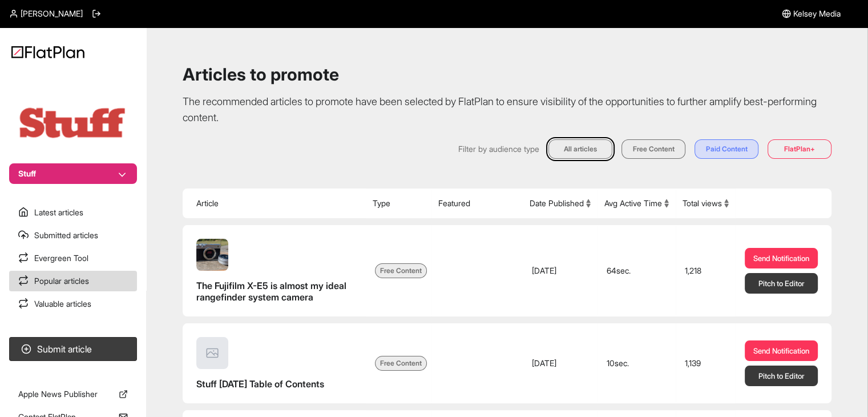 The width and height of the screenshot is (868, 417). I want to click on span: Kelsey Media, so click(816, 14).